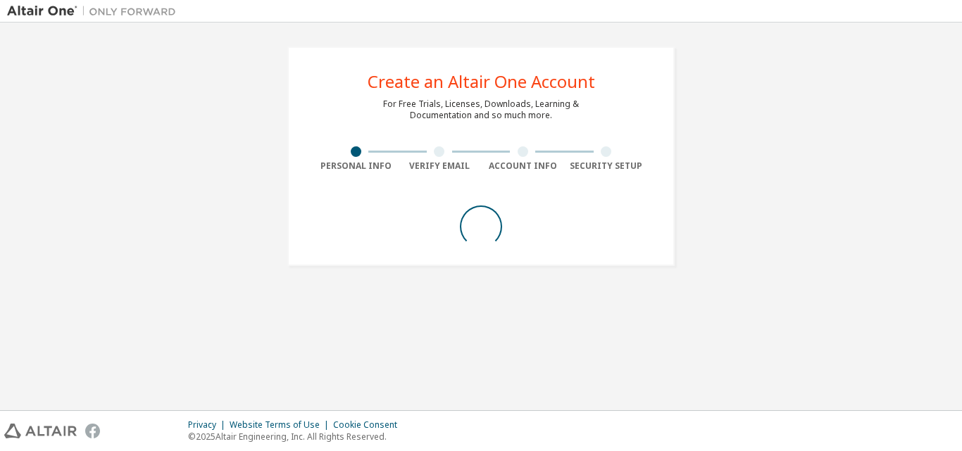 The height and width of the screenshot is (451, 962). What do you see at coordinates (369, 425) in the screenshot?
I see `div: Cookie Consent` at bounding box center [369, 425].